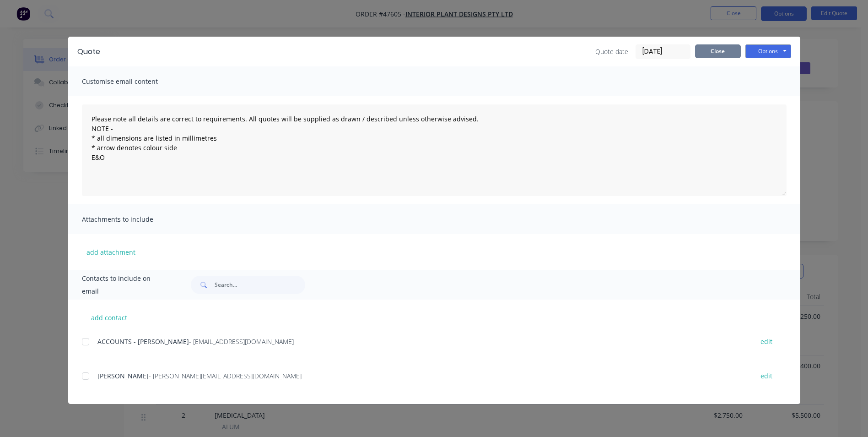 Image resolution: width=868 pixels, height=437 pixels. I want to click on span: Attachments to include, so click(132, 219).